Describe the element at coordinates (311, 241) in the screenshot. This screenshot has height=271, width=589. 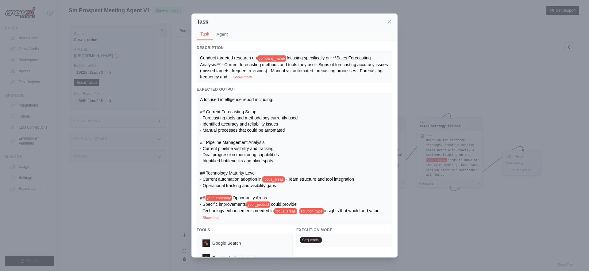
I see `span: Sequential` at that location.